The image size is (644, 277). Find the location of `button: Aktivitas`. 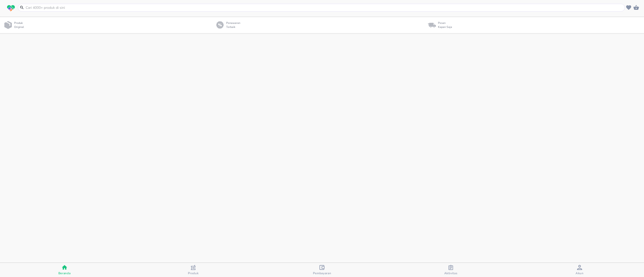

button: Aktivitas is located at coordinates (451, 270).